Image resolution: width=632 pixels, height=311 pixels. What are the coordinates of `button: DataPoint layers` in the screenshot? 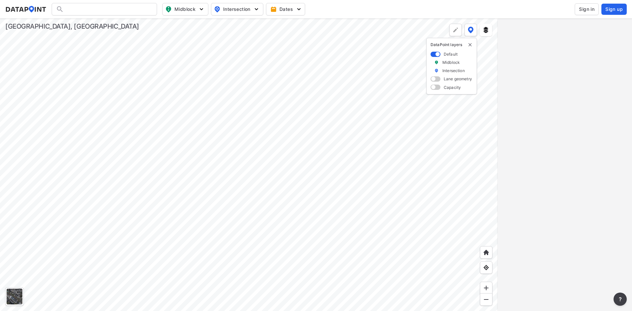 It's located at (470, 30).